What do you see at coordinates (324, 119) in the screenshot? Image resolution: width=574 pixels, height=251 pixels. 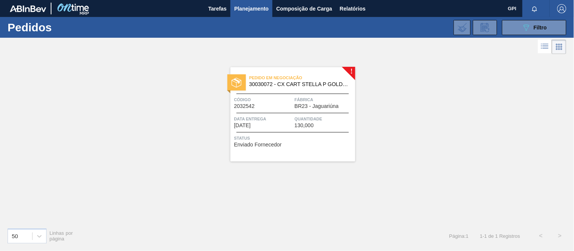 I see `span: Quantidade` at bounding box center [324, 119].